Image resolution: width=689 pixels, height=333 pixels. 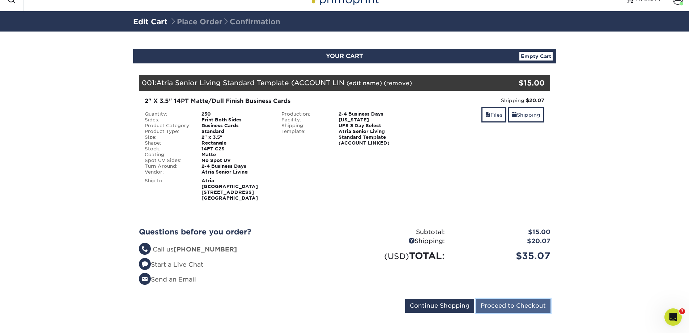 I want to click on div: Stock:, so click(x=168, y=149).